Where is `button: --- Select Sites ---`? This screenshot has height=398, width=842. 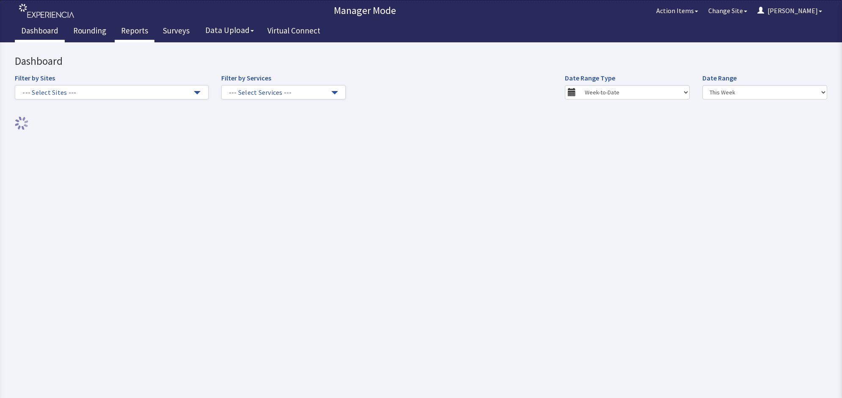
button: --- Select Sites --- is located at coordinates (112, 50).